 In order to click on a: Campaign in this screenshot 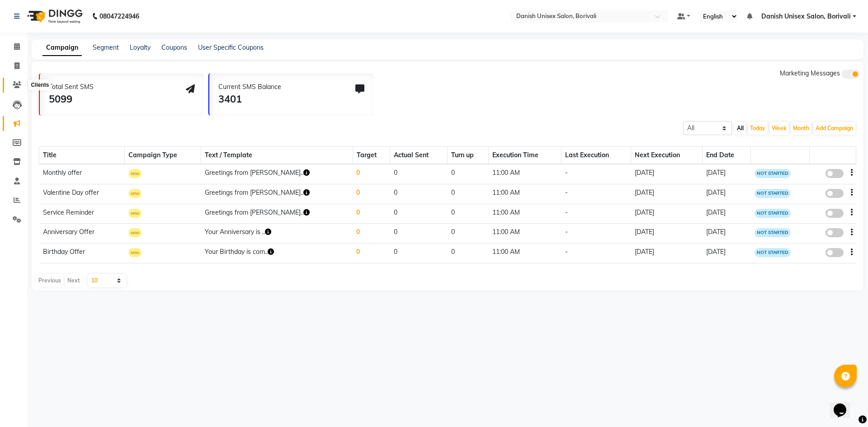, I will do `click(62, 48)`.